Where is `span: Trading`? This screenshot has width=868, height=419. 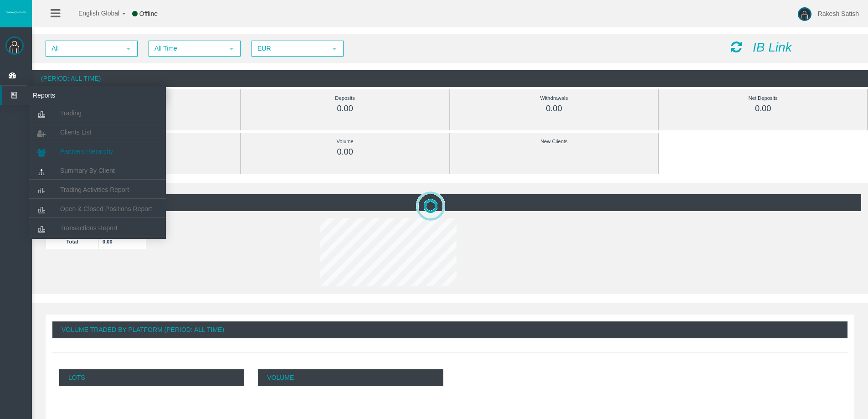
span: Trading is located at coordinates (71, 113).